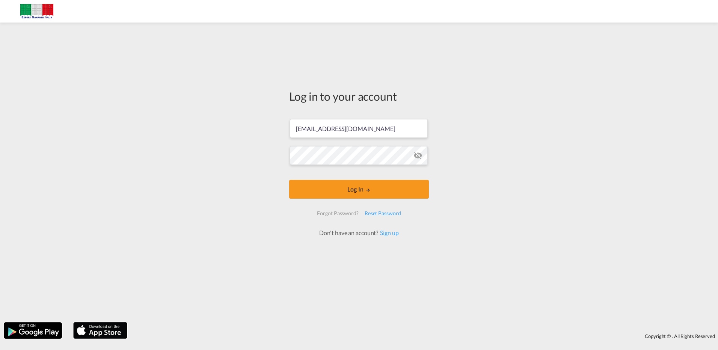  Describe the element at coordinates (36, 11) in the screenshot. I see `img: 51022700b14f11efa3148557e262d94e.jpg` at that location.